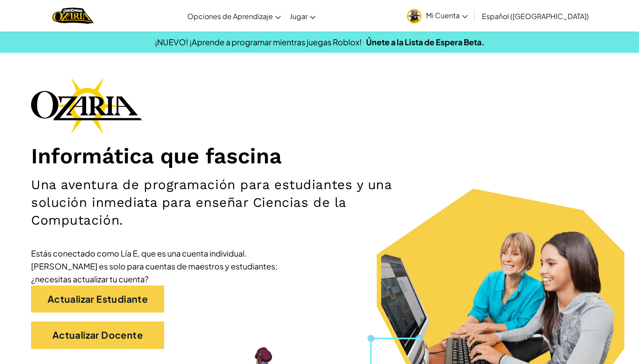 The image size is (639, 364). I want to click on h2: Una aventura de programación para estudiantes y una solución inmediata para enseñar Ciencias de l..., so click(224, 202).